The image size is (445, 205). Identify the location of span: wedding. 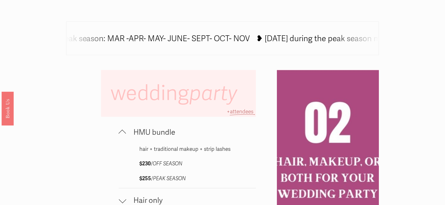
(176, 93).